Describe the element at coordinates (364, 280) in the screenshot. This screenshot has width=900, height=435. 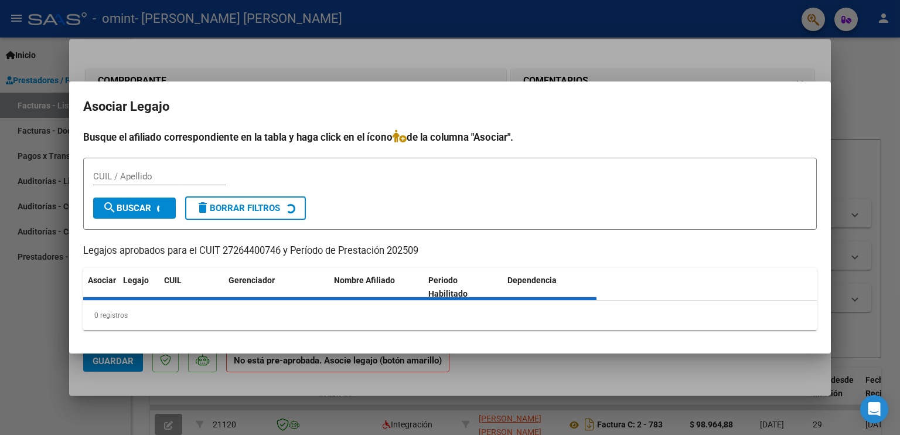
I see `span: Nombre Afiliado` at that location.